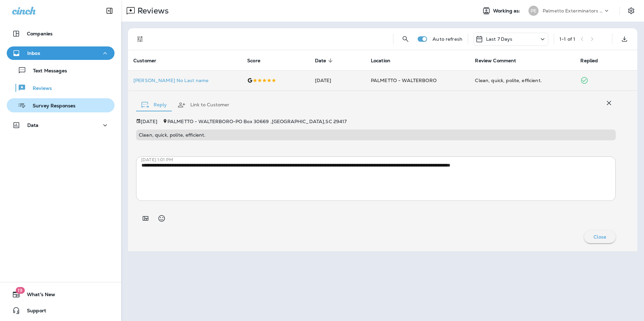 Image resolution: width=644 pixels, height=321 pixels. What do you see at coordinates (162, 218) in the screenshot?
I see `button: Select an emoji` at bounding box center [162, 218].